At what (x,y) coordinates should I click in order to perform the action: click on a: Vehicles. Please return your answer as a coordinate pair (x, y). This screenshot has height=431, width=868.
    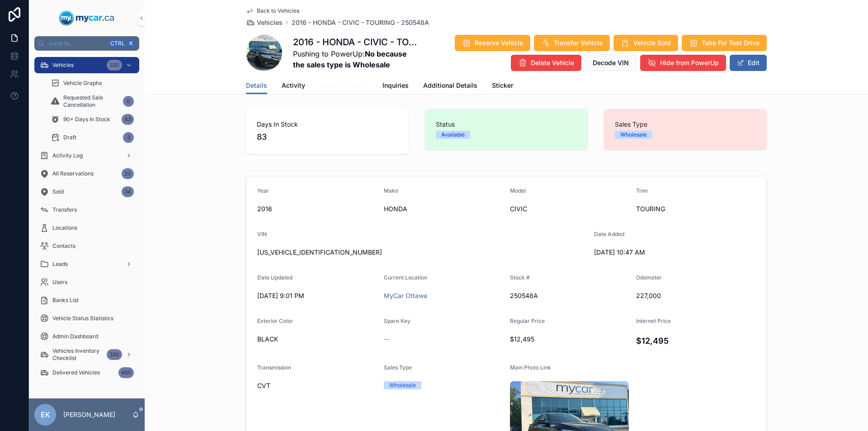
    Looking at the image, I should click on (264, 22).